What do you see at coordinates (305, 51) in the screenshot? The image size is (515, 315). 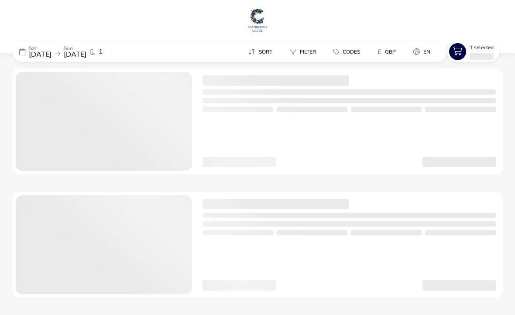 I see `naf-pibe-menu-bar-item: Filter` at bounding box center [305, 51].